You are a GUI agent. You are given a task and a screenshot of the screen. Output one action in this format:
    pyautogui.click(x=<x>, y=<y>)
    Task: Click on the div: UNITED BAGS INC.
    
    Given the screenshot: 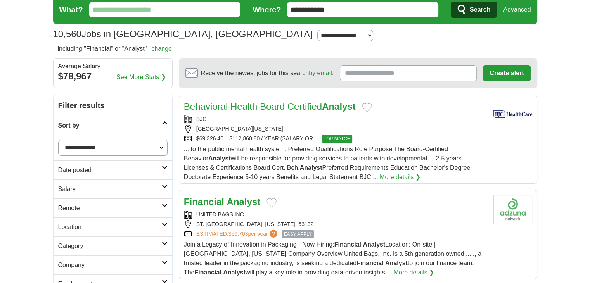 What is the action you would take?
    pyautogui.click(x=335, y=214)
    